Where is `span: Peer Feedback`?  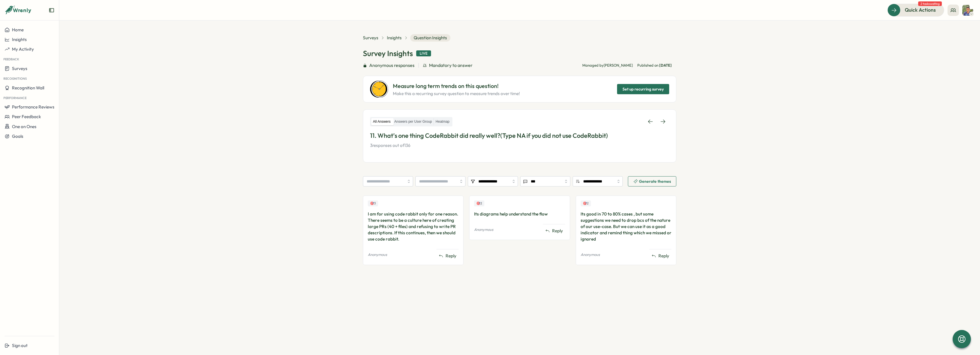 span: Peer Feedback is located at coordinates (26, 116).